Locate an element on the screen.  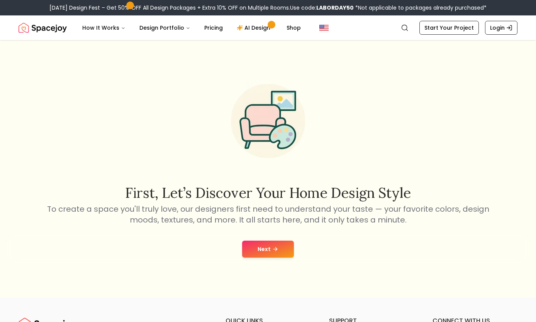
img: United States is located at coordinates (324, 28).